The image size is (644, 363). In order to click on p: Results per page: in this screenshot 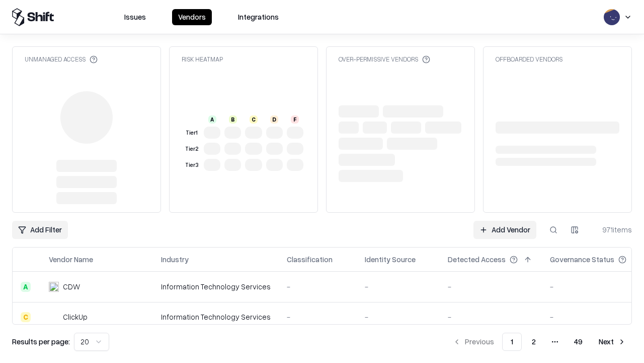, I will do `click(41, 341)`.